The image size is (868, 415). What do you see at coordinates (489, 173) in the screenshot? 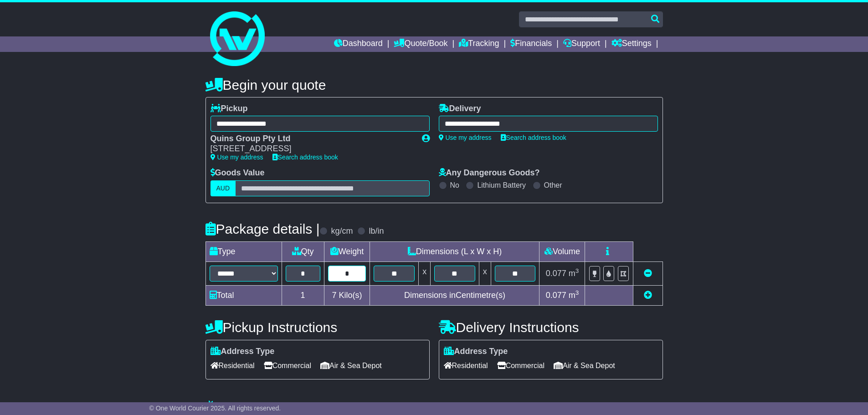
I see `label: Any Dangerous Goods?` at bounding box center [489, 173].